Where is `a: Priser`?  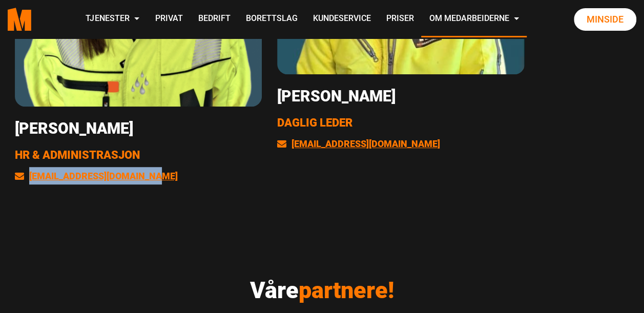 a: Priser is located at coordinates (400, 19).